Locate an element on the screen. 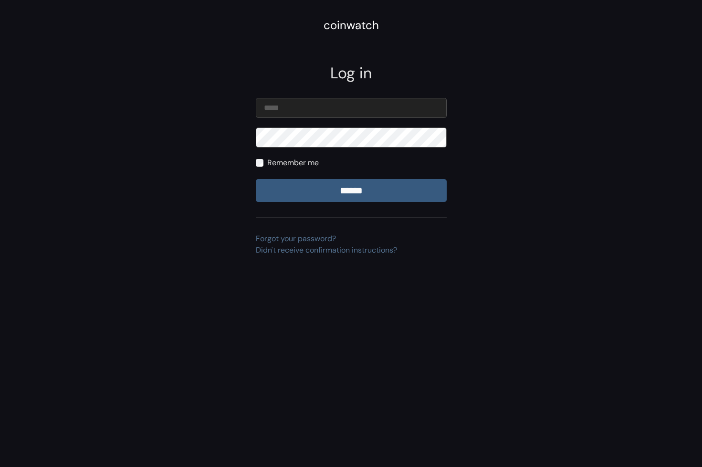 This screenshot has height=467, width=702. a: Forgot your password? is located at coordinates (296, 238).